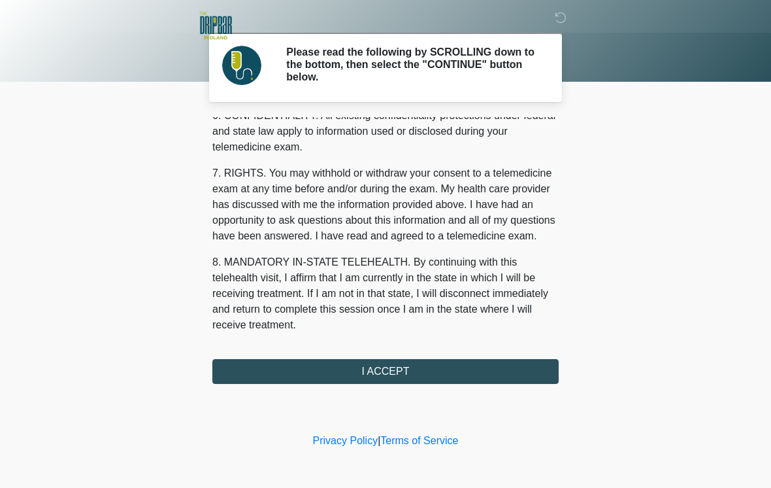 The width and height of the screenshot is (771, 488). Describe the element at coordinates (386, 205) in the screenshot. I see `p: 7. RIGHTS. You may withhold or withdraw your consent to a telemedicine exam at any time before an...` at that location.